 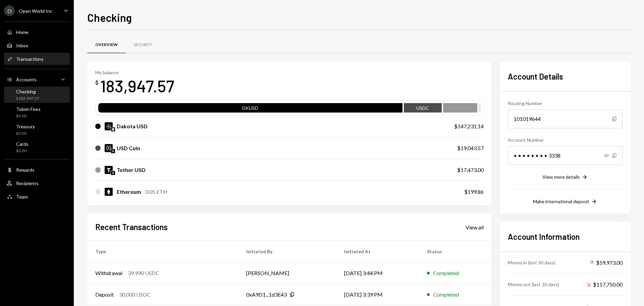 What do you see at coordinates (474, 227) in the screenshot?
I see `div: View all` at bounding box center [474, 227].